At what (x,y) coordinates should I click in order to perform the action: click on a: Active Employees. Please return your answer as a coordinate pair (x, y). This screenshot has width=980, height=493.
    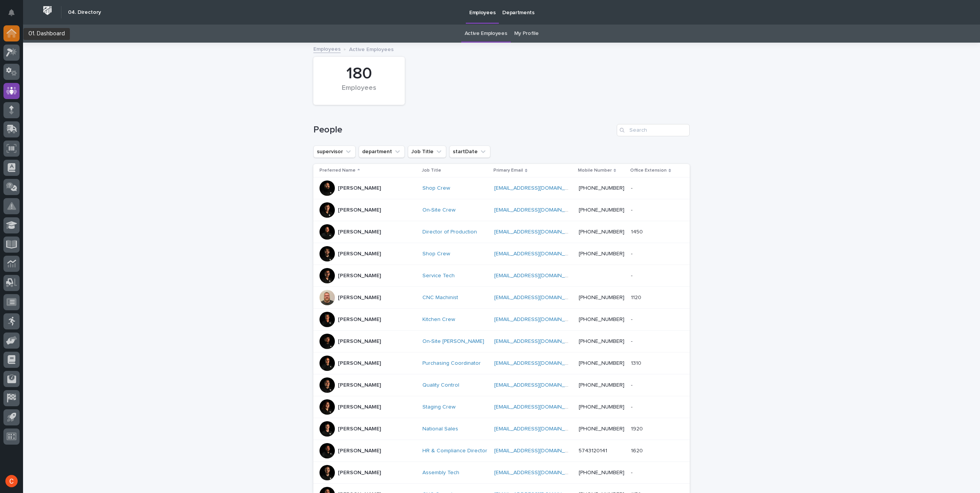
    Looking at the image, I should click on (485, 34).